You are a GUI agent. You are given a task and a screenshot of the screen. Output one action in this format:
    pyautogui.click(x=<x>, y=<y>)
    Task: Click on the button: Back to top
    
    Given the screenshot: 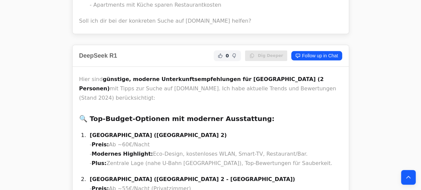 What is the action you would take?
    pyautogui.click(x=408, y=177)
    